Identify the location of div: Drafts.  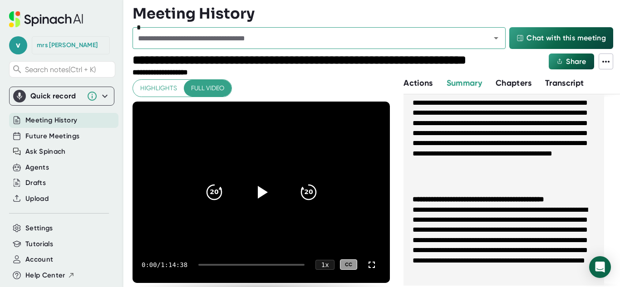
(35, 183).